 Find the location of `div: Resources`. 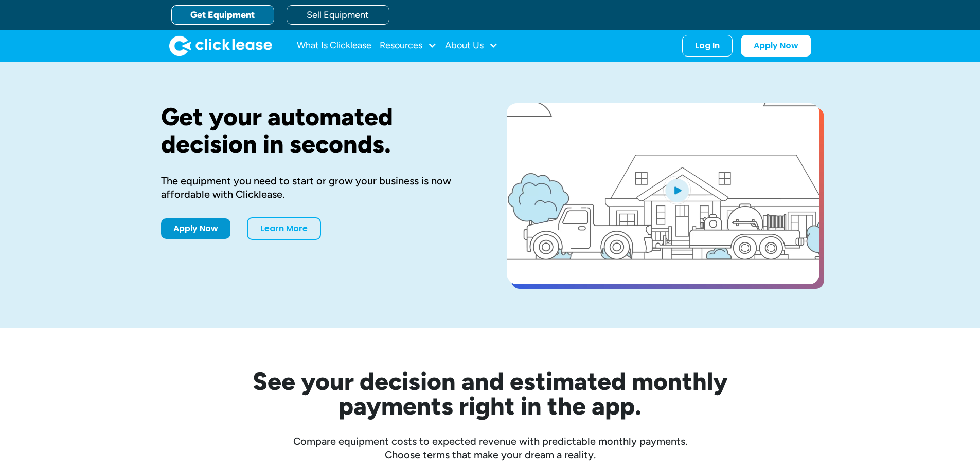

div: Resources is located at coordinates (408, 45).